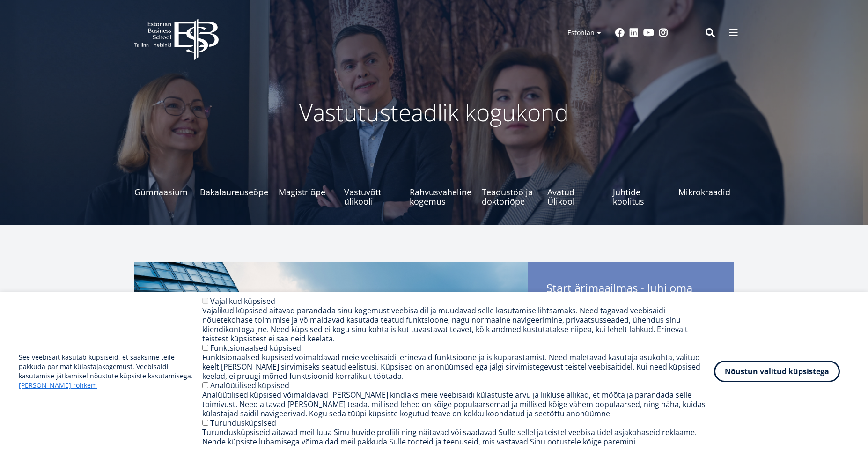 The width and height of the screenshot is (868, 451). I want to click on p: See veebisait kasutab küpsiseid, et saaksime teile pakkuda parimat külastajakogemust. Veebisaidi ..., so click(110, 371).